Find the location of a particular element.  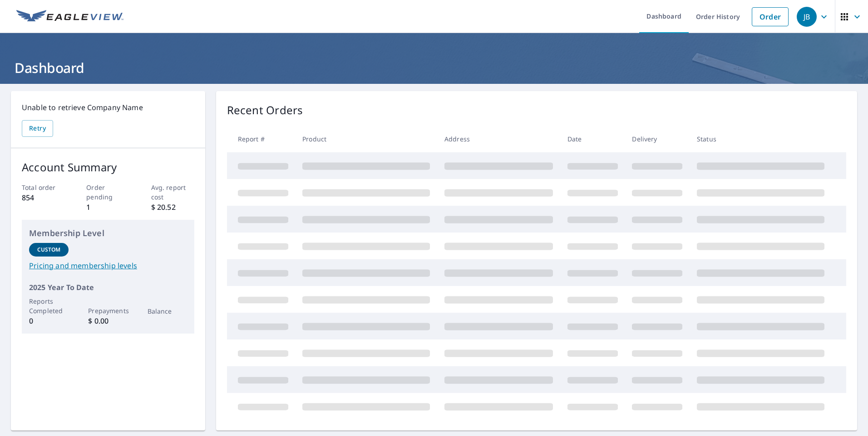

a: Order is located at coordinates (770, 17).